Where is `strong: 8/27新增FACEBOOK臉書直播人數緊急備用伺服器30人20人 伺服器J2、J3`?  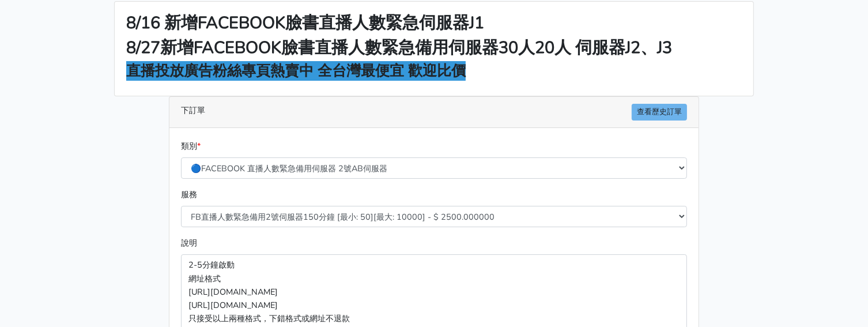
strong: 8/27新增FACEBOOK臉書直播人數緊急備用伺服器30人20人 伺服器J2、J3 is located at coordinates (399, 47).